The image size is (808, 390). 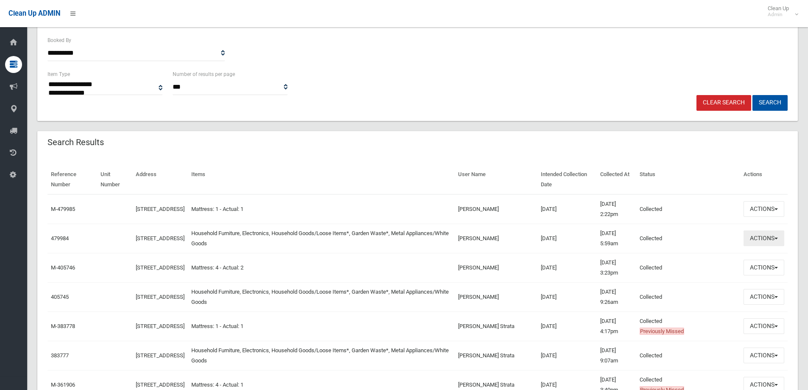 I want to click on a: M-361906, so click(x=63, y=384).